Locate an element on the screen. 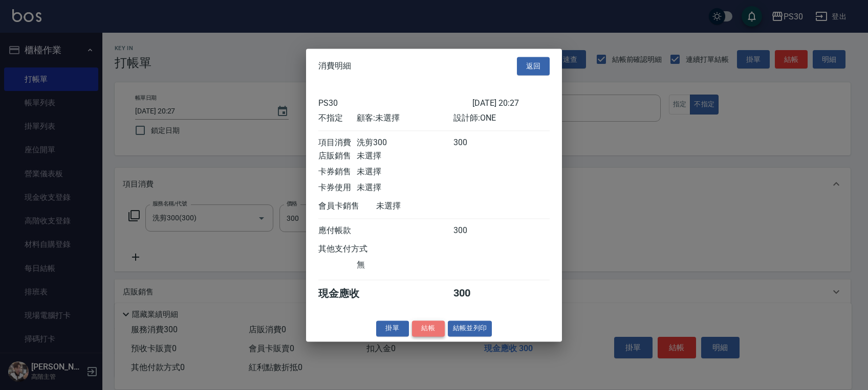 The image size is (868, 390). button: 掛單 is located at coordinates (393, 329).